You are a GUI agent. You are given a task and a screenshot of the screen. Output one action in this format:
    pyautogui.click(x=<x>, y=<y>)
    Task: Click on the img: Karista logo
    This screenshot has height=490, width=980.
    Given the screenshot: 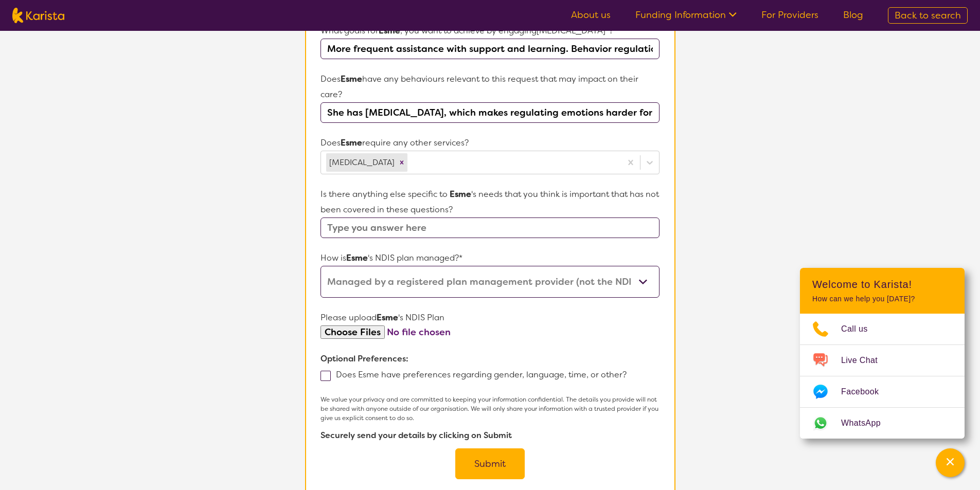 What is the action you would take?
    pyautogui.click(x=38, y=16)
    